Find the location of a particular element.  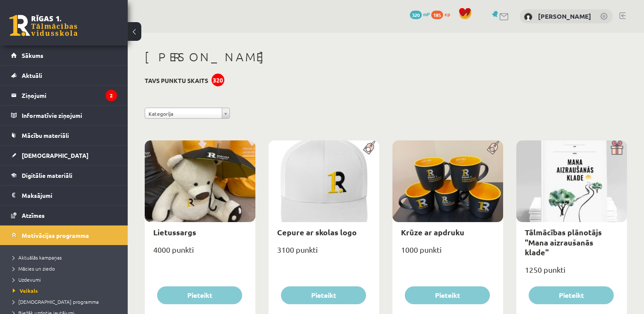

a: Kategorija is located at coordinates (187, 113).